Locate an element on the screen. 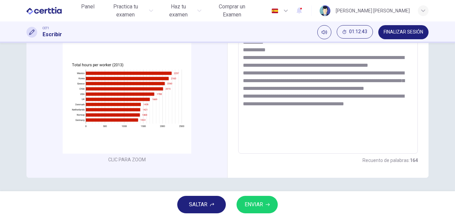 This screenshot has width=455, height=218. img: CERTTIA logo is located at coordinates (44, 11).